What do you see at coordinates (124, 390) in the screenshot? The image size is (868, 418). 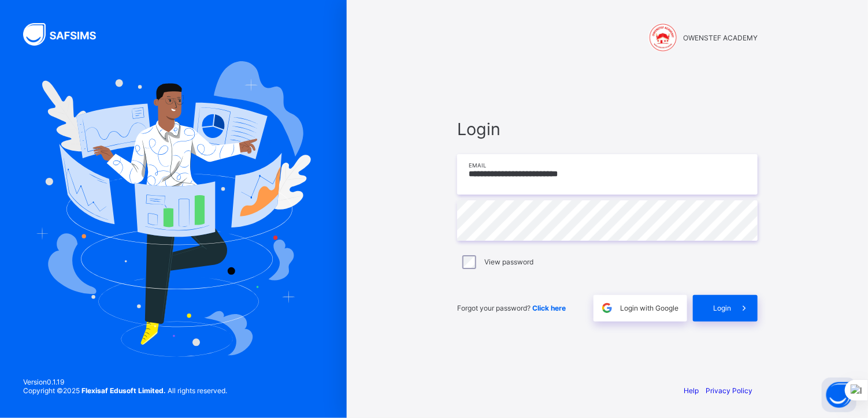 I see `strong: Flexisaf Edusoft Limited.` at bounding box center [124, 390].